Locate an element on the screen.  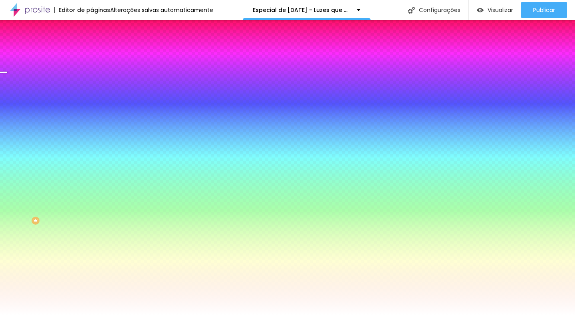
span: Publicar is located at coordinates (544, 10).